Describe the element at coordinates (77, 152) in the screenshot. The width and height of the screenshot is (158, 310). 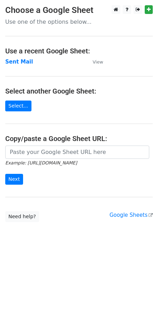
I see `input: Paste your Google Sheet URL here` at that location.